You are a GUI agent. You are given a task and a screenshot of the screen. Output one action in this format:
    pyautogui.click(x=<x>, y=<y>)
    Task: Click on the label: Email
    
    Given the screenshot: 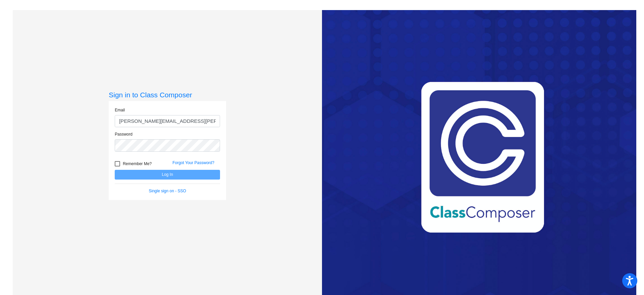 What is the action you would take?
    pyautogui.click(x=120, y=110)
    